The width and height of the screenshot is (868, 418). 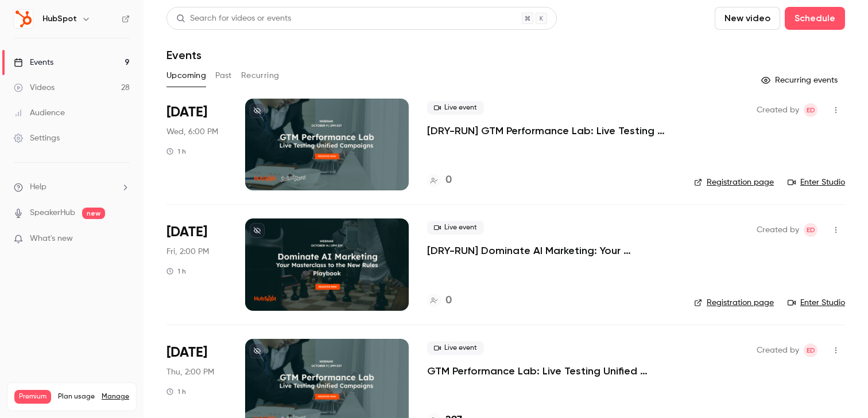 I want to click on span: new, so click(x=94, y=213).